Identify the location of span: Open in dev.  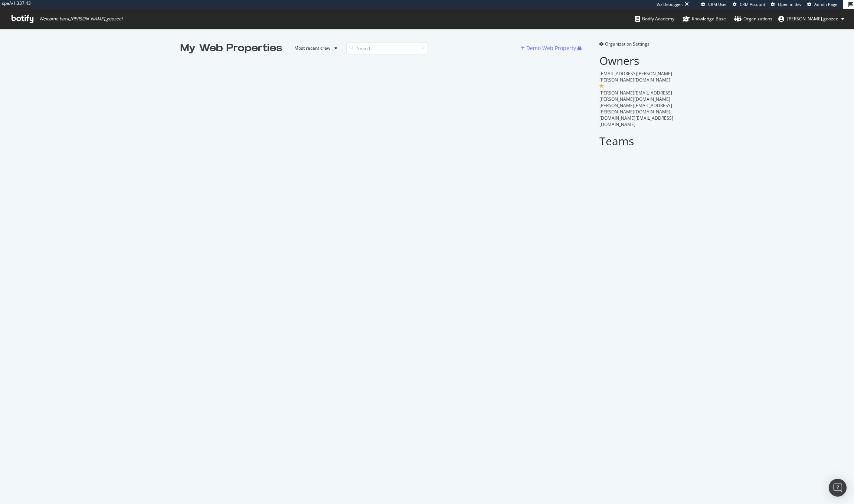
(790, 4).